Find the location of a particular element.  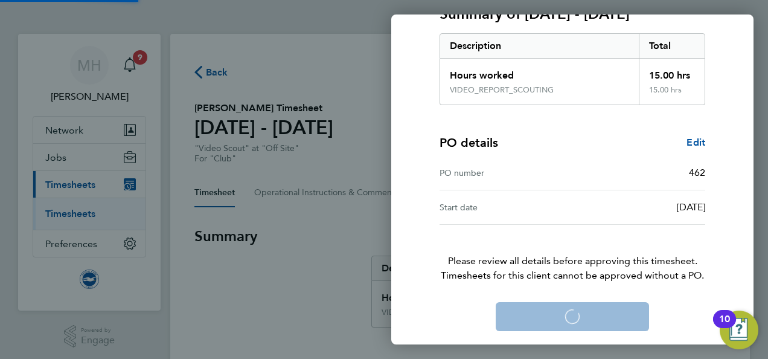

div: Summary of 01 - 31 Aug 2025 is located at coordinates (573, 69).